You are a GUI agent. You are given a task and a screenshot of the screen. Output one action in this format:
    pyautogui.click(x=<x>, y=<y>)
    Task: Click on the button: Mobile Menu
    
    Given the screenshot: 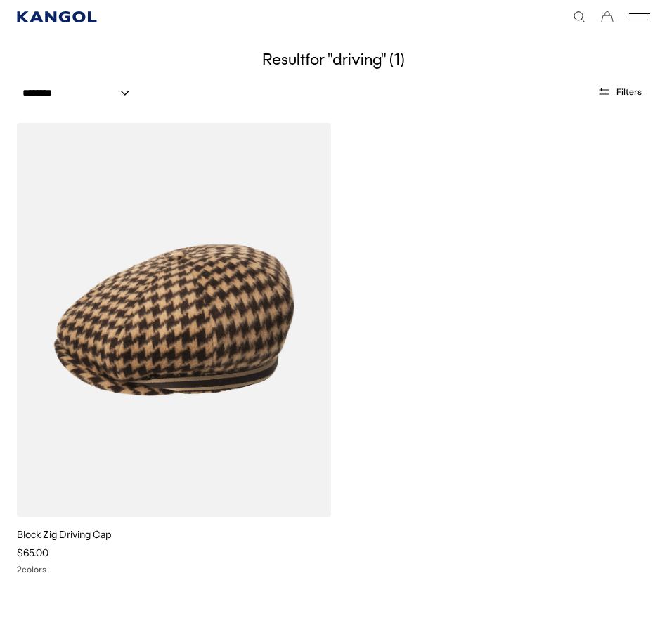 What is the action you would take?
    pyautogui.click(x=639, y=17)
    